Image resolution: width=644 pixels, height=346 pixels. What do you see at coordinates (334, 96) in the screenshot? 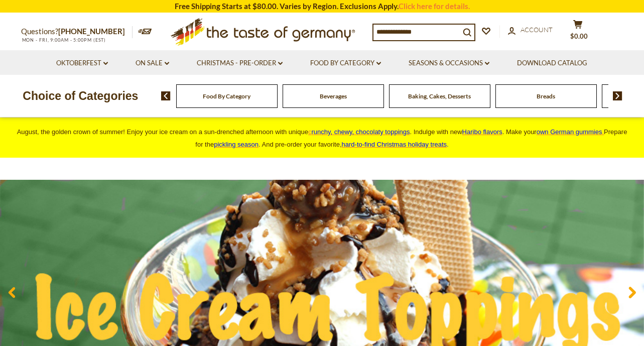
I see `a: Beverages` at bounding box center [334, 96].